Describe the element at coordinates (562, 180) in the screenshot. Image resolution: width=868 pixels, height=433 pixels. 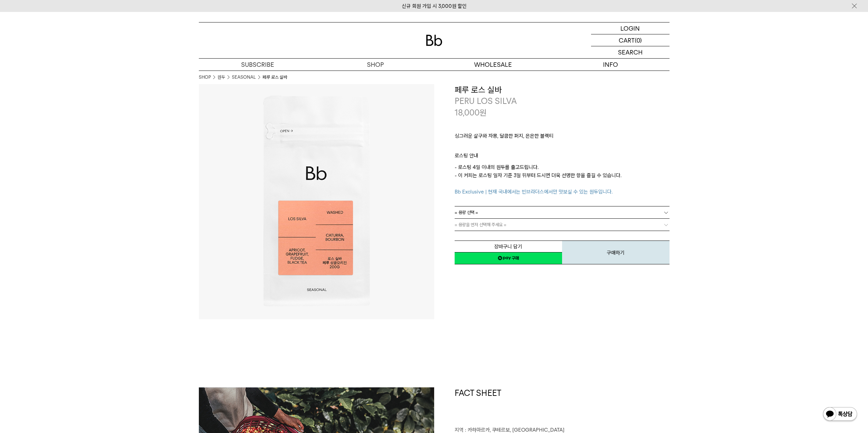
I see `p: - 로스팅 4일 이내의 원두를 출고드립니다. - 이 커피는 로스팅 일자 기준 3일 뒤부터 드시면 더욱 선명한 향을 즐길 수 있습니다.` at that location.